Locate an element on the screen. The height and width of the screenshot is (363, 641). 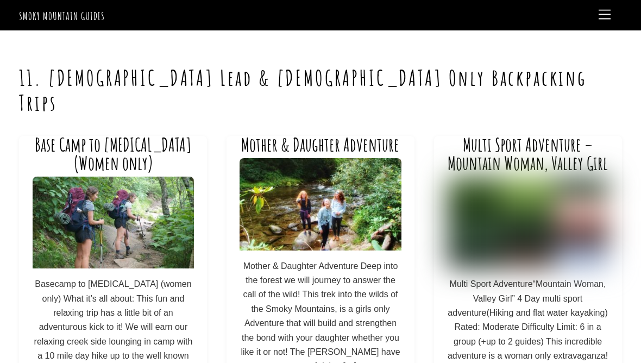
img: smokymountainguides.com-backpacking_participants is located at coordinates (113, 222).